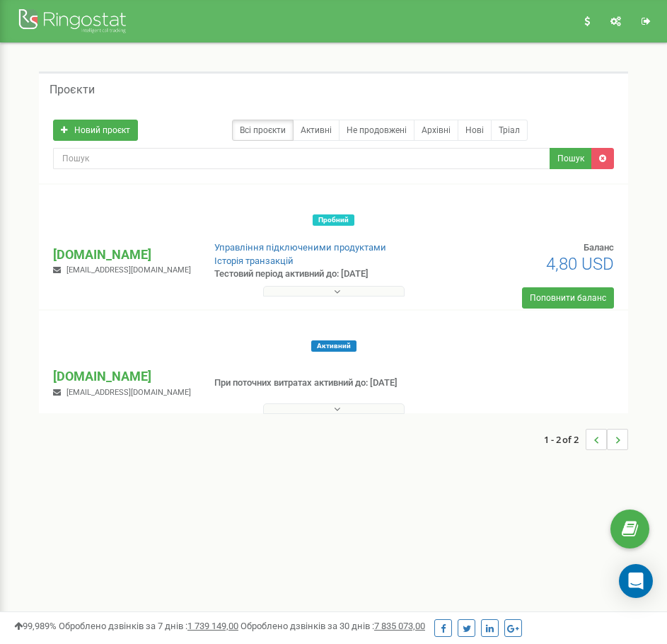 This screenshot has height=644, width=667. I want to click on u: 7 835 073,00, so click(399, 625).